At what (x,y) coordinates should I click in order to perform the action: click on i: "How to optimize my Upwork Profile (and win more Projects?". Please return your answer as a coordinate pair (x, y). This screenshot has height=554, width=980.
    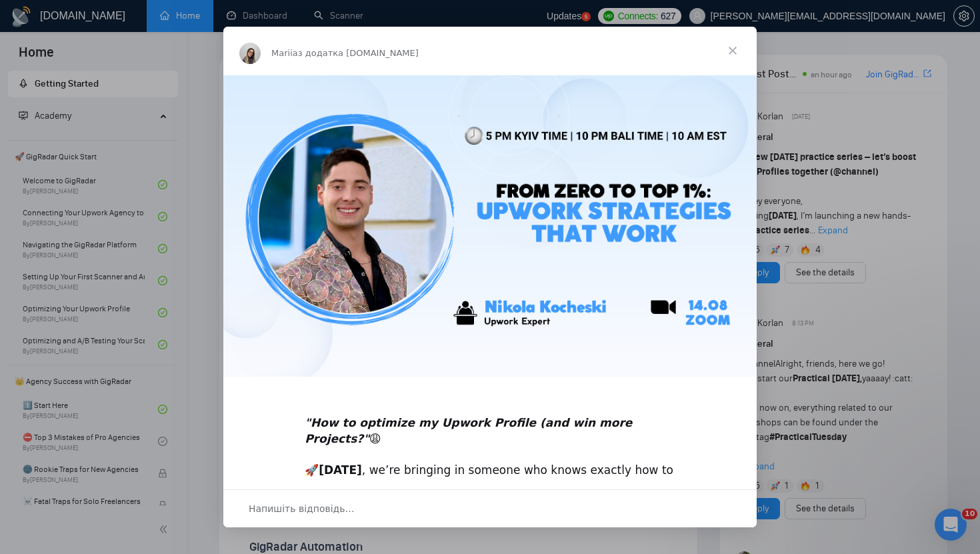
    Looking at the image, I should click on (468, 431).